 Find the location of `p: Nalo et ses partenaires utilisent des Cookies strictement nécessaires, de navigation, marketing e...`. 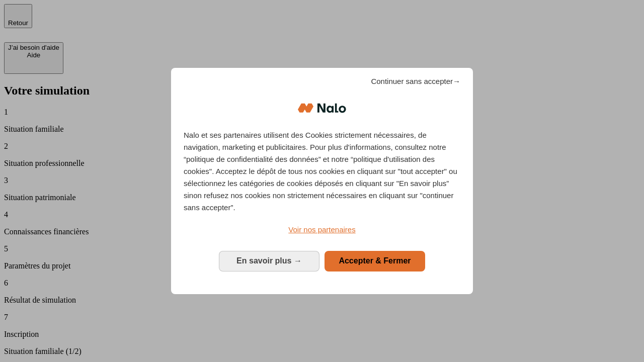

p: Nalo et ses partenaires utilisent des Cookies strictement nécessaires, de navigation, marketing e... is located at coordinates (322, 171).